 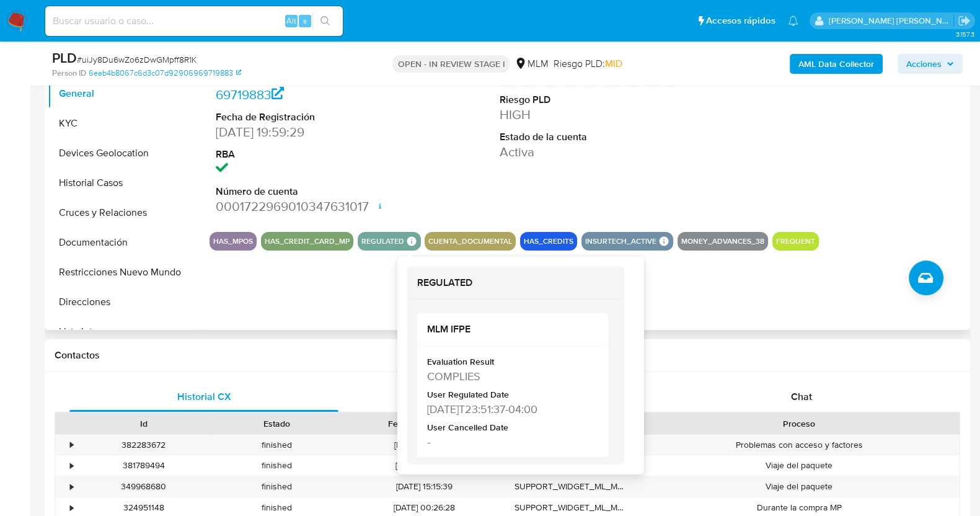 What do you see at coordinates (924, 64) in the screenshot?
I see `span: Acciones` at bounding box center [924, 64].